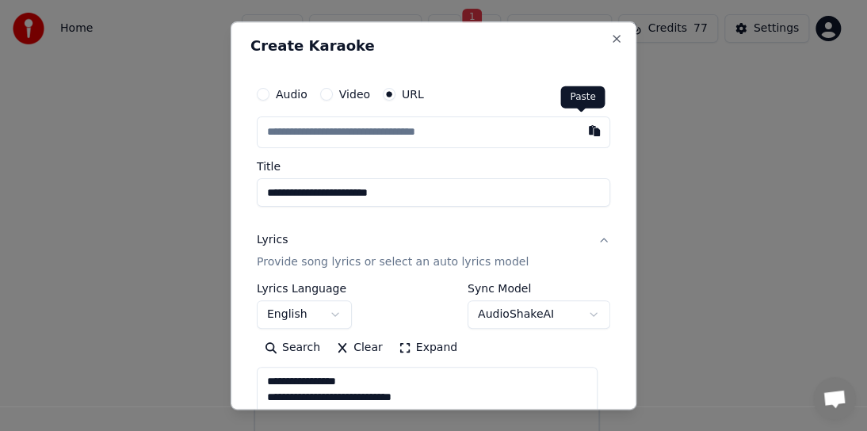 The height and width of the screenshot is (431, 867). What do you see at coordinates (433, 251) in the screenshot?
I see `button: LyricsProvide song lyrics or select an auto lyrics model` at bounding box center [433, 251].